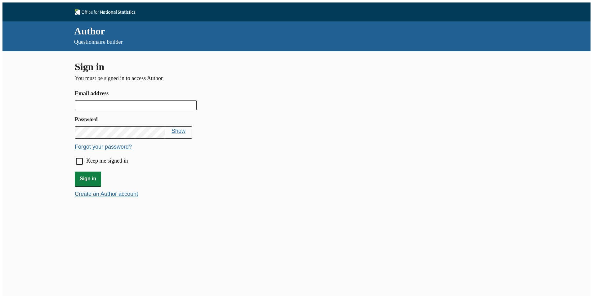  What do you see at coordinates (178, 131) in the screenshot?
I see `button: Show` at bounding box center [178, 131].